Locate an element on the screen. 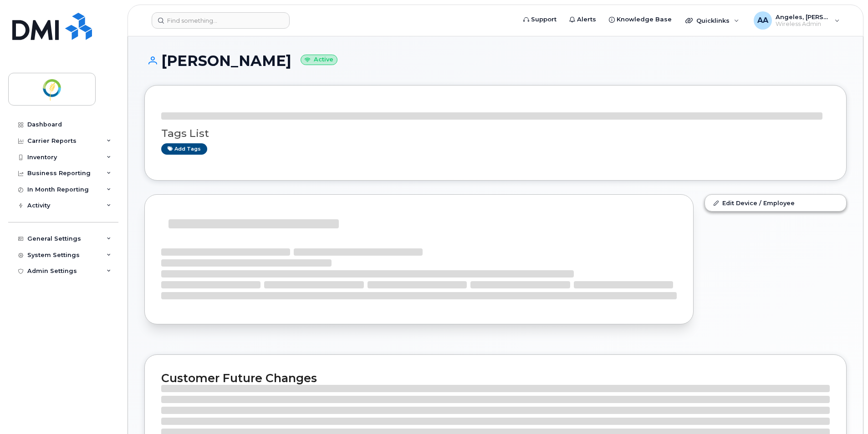  a: Edit Device / Employee is located at coordinates (776, 203).